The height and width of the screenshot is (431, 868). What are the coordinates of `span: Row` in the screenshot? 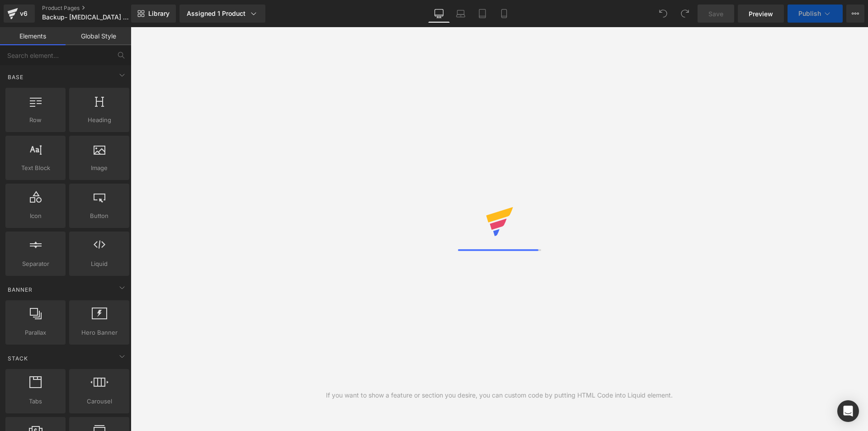 It's located at (35, 120).